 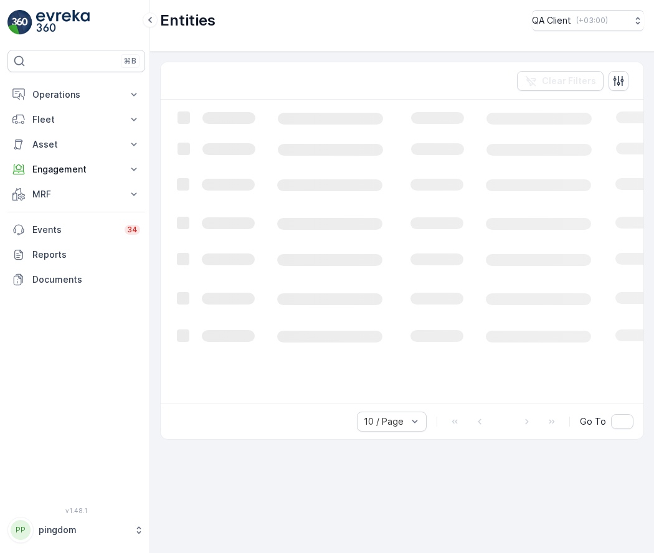 What do you see at coordinates (76, 95) in the screenshot?
I see `button: Operations` at bounding box center [76, 95].